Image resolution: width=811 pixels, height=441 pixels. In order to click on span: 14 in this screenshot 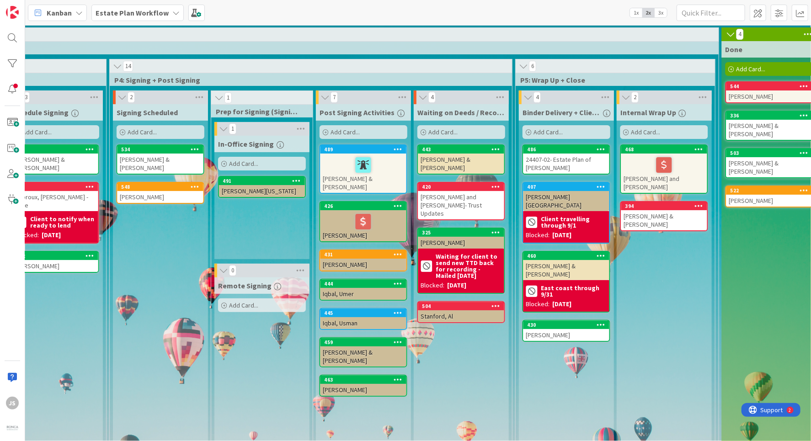, I will do `click(128, 66)`.